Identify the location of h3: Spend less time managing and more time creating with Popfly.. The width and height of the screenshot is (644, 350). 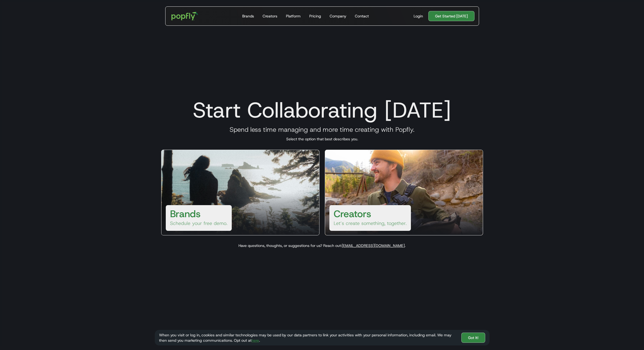
(322, 130).